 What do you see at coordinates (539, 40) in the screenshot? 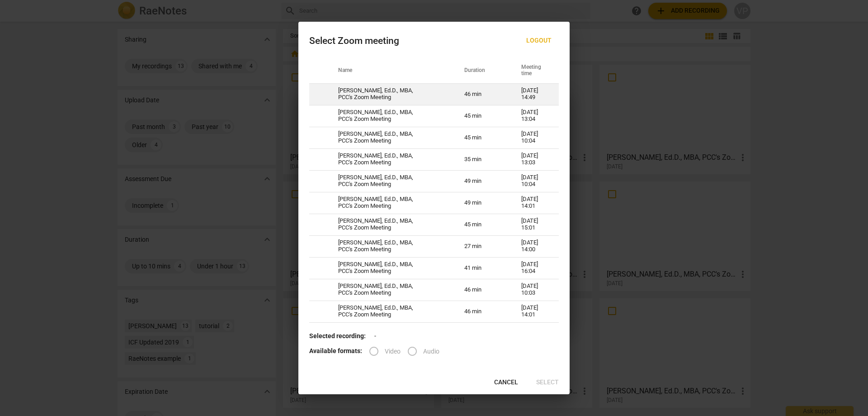
I see `span: Logout` at bounding box center [539, 40].